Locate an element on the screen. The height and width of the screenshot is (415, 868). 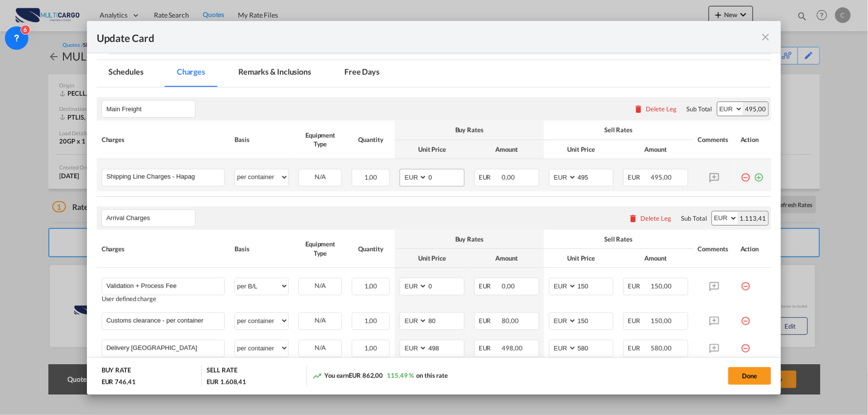
md-tab-item: Schedules is located at coordinates (126, 73).